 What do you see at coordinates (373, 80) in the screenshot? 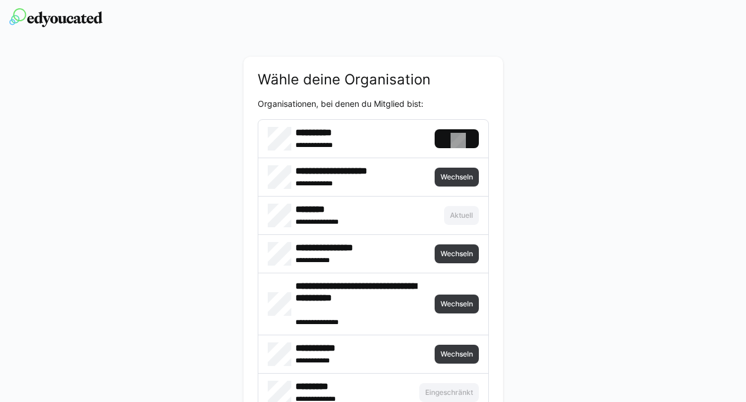
I see `h2: Wähle deine Organisation` at bounding box center [373, 80].